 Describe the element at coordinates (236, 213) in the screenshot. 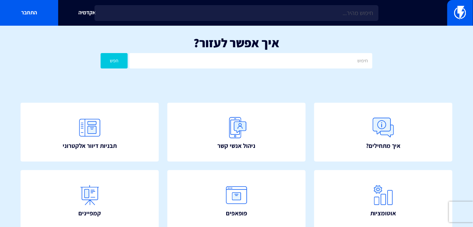

I see `span: פופאפים` at that location.